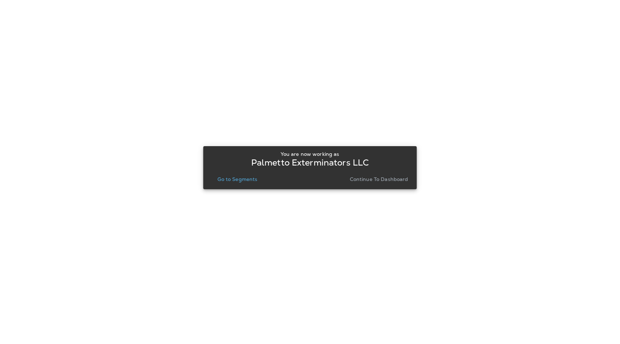 The image size is (620, 344). I want to click on p: You are now working as, so click(309, 154).